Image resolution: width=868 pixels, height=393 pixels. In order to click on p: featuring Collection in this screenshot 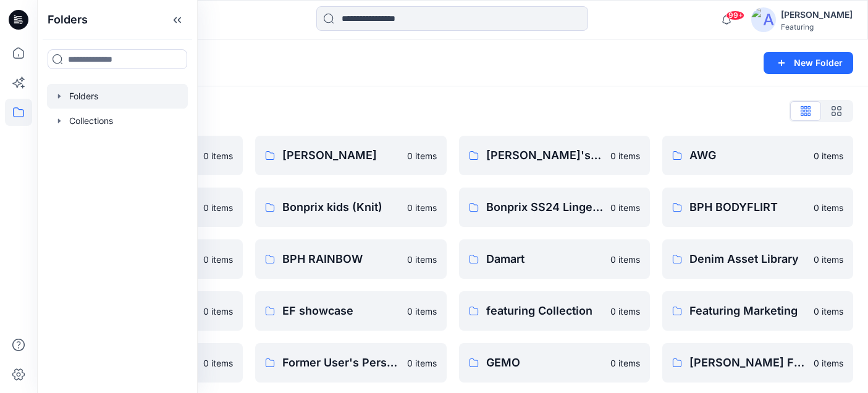, I will do `click(544, 311)`.